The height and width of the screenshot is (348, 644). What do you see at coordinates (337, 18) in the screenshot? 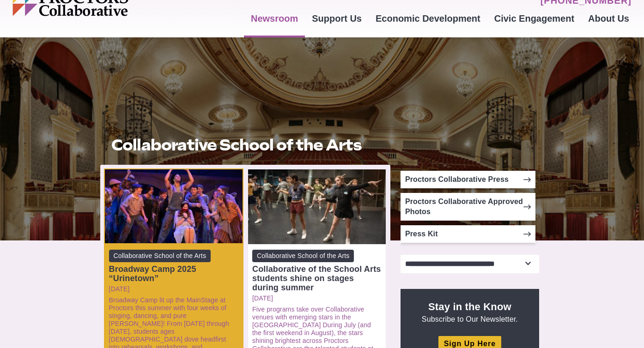
I see `a: Support Us` at bounding box center [337, 18].